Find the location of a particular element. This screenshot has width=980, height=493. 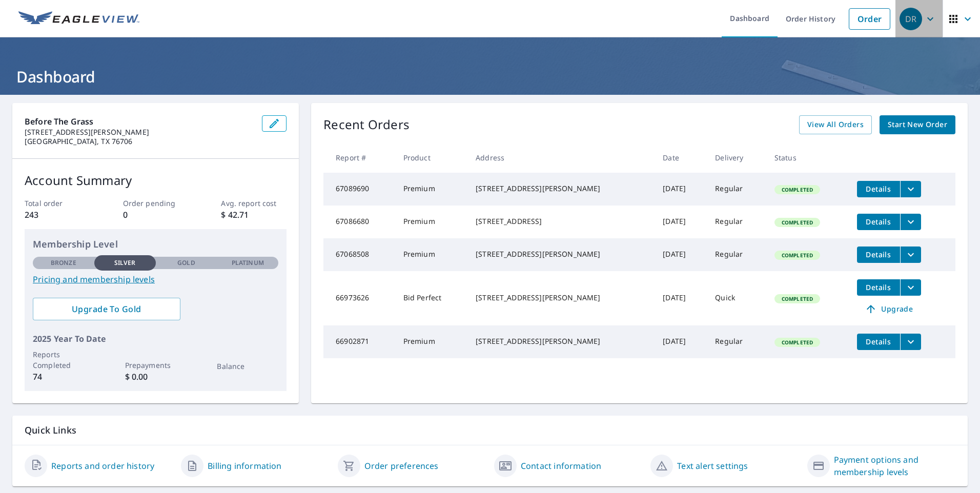

p: Reports Completed is located at coordinates (64, 360).